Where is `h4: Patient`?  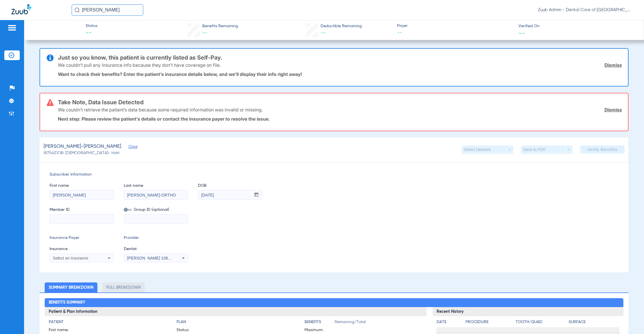 h4: Patient is located at coordinates (108, 322).